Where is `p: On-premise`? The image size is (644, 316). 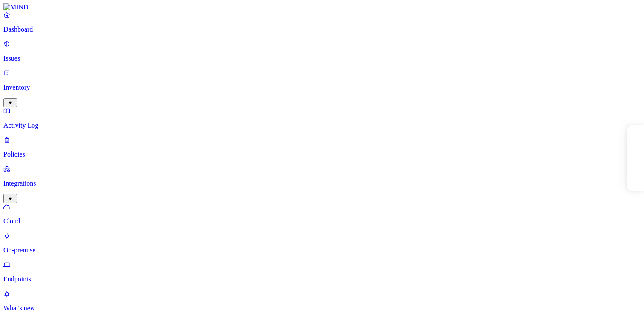 p: On-premise is located at coordinates (322, 250).